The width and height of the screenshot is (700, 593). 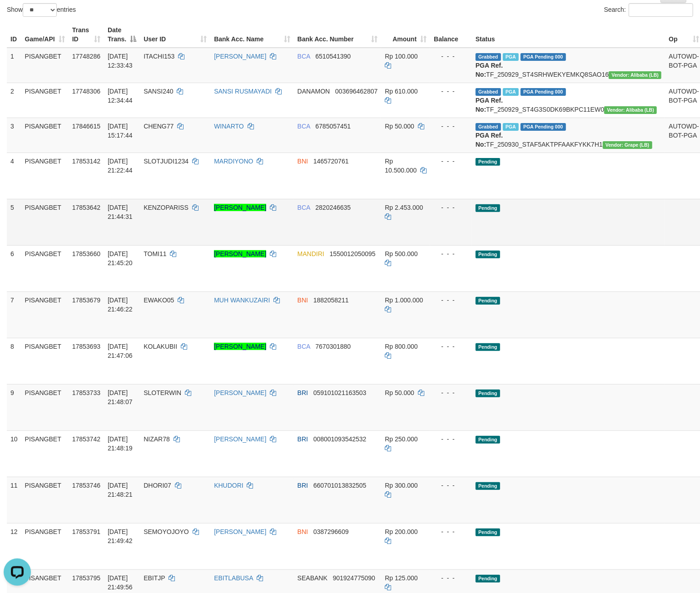 I want to click on td: TF_250929_ST4G3S0DK69BKPC11EW0, so click(x=568, y=99).